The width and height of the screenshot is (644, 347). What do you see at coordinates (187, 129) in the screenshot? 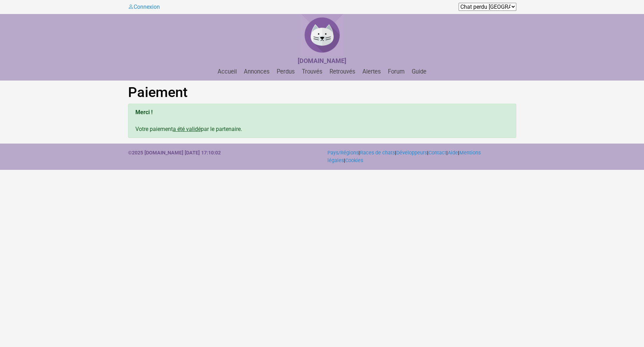
I see `u: a été validé` at bounding box center [187, 129].